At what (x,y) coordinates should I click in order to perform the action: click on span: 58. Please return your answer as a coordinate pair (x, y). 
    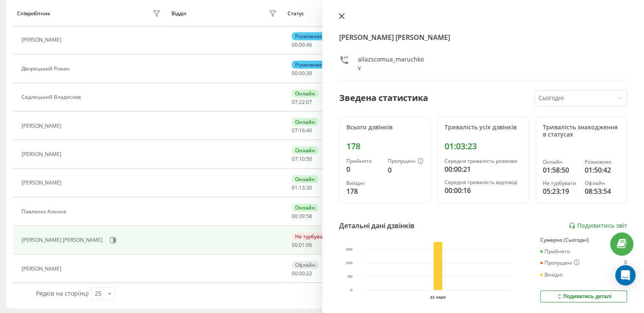
    Looking at the image, I should click on (309, 216).